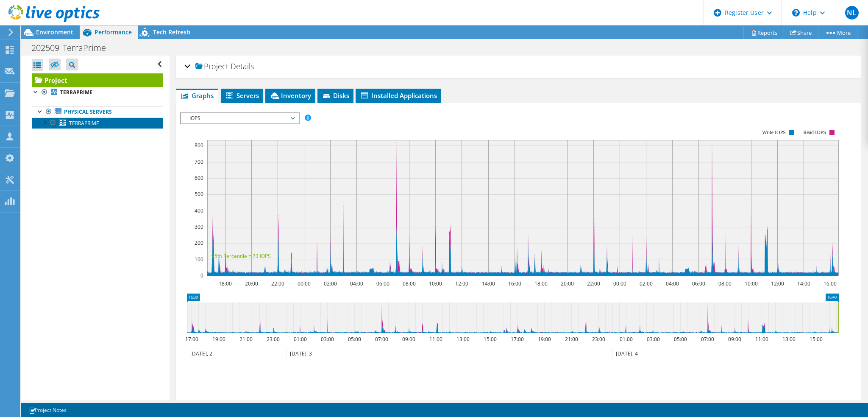 This screenshot has width=868, height=417. Describe the element at coordinates (399, 95) in the screenshot. I see `span: Installed Applications` at that location.